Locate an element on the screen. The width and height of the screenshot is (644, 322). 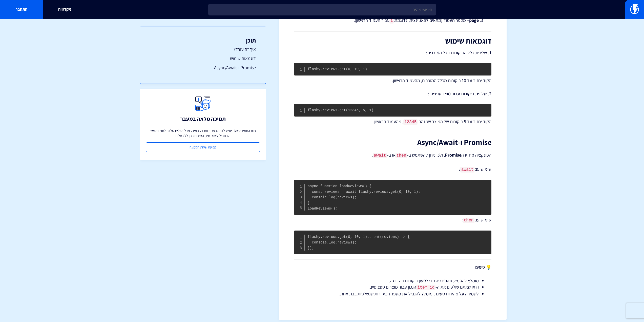
p: צוות התמיכה שלנו יסייע לכם להעביר את כל המידע מכל הכלים שלכם לתוך פלאשי ולהתחיל לשווק מיד, השירות... is located at coordinates (203, 133).